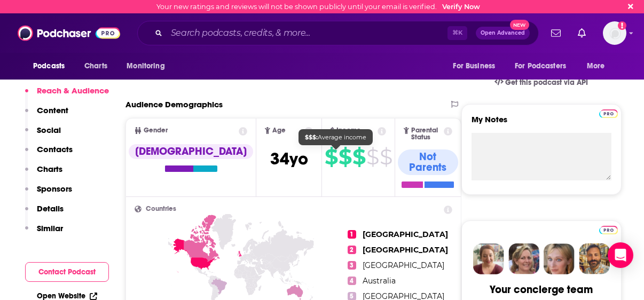  What do you see at coordinates (52, 110) in the screenshot?
I see `p: Content` at bounding box center [52, 110].